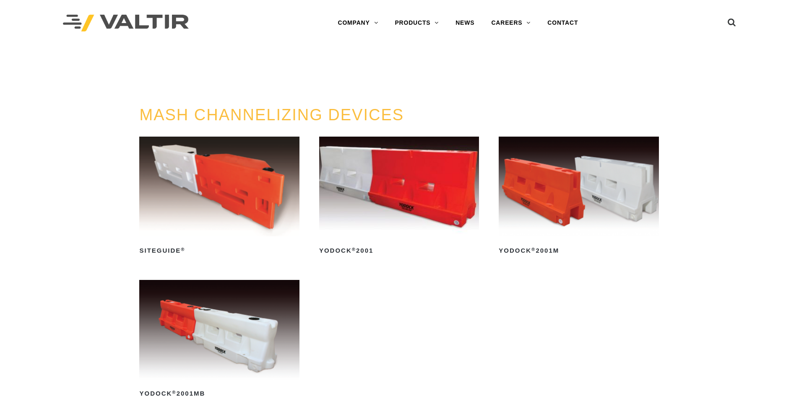 The height and width of the screenshot is (396, 799). What do you see at coordinates (358, 23) in the screenshot?
I see `a: COMPANY` at bounding box center [358, 23].